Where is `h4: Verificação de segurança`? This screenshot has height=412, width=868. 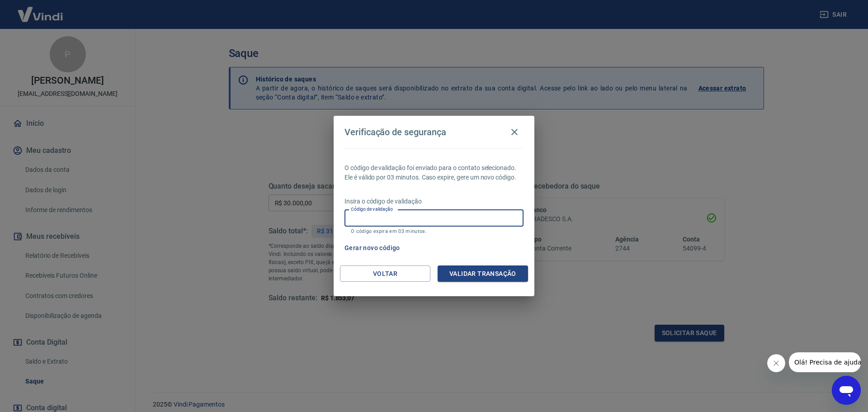
h4: Verificação de segurança is located at coordinates (395, 132).